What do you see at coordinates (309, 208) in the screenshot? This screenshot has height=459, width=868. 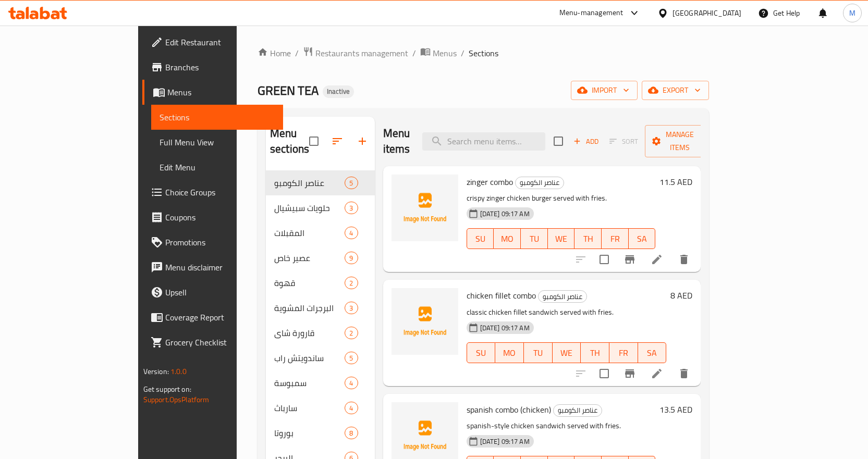 I see `span: حلويات سبيشيال` at bounding box center [309, 208].